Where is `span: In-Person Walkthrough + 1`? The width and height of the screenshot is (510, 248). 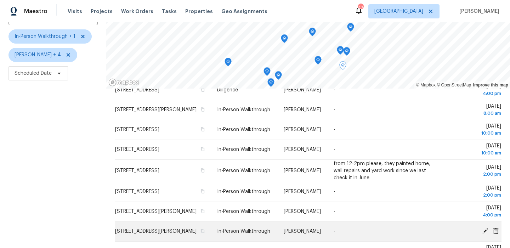
span: In-Person Walkthrough + 1 is located at coordinates (45, 36).